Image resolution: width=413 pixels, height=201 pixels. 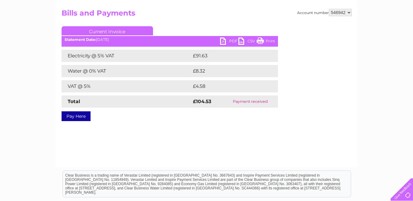 I want to click on td: Water @ 0% VAT, so click(x=126, y=71).